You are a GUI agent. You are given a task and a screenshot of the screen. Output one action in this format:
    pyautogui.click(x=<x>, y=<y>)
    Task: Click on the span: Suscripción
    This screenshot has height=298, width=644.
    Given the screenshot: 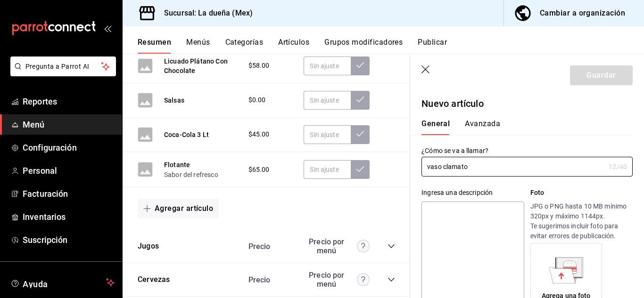 What is the action you would take?
    pyautogui.click(x=68, y=240)
    